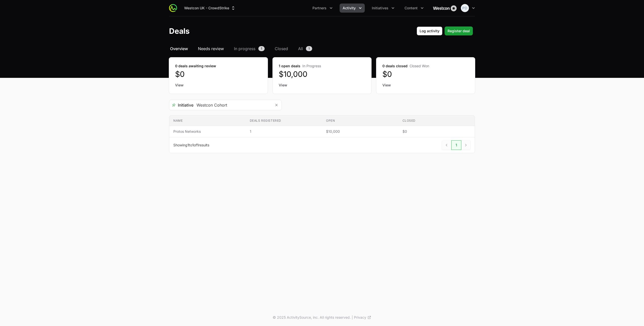 Image resolution: width=644 pixels, height=326 pixels. I want to click on nav: Deals navigation, so click(322, 49).